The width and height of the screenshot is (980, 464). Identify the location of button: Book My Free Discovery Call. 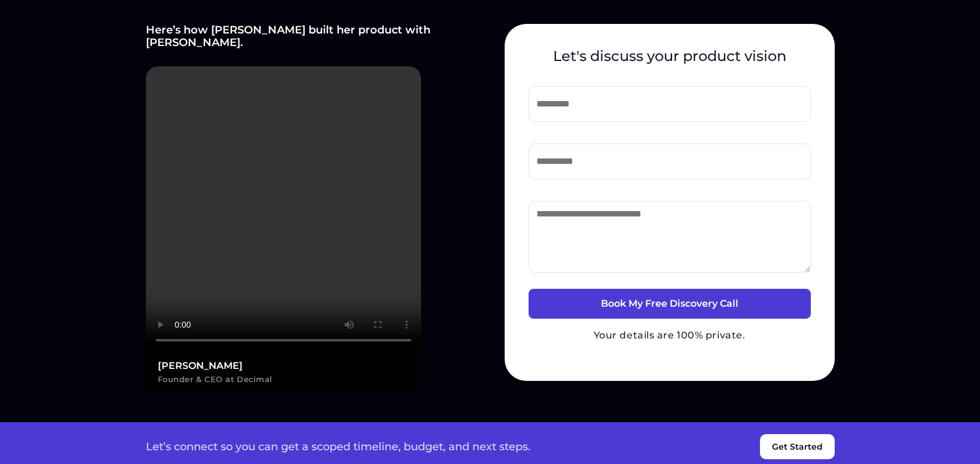
(670, 304).